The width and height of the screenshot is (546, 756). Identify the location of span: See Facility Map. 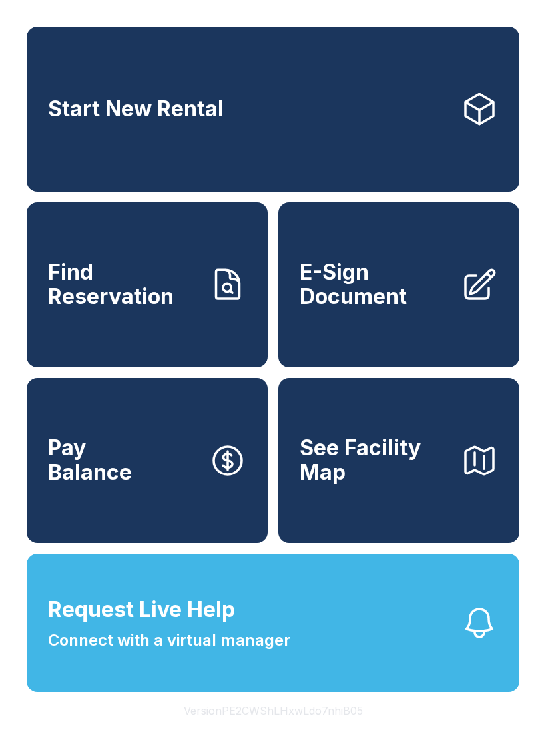
(375, 460).